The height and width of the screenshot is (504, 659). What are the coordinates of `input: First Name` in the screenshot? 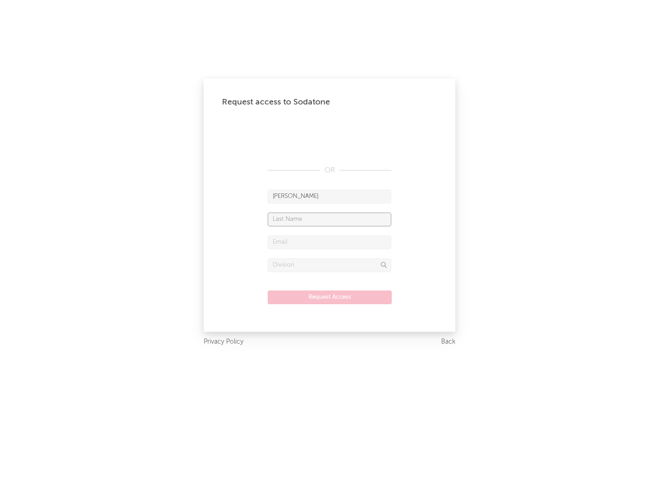 It's located at (330, 196).